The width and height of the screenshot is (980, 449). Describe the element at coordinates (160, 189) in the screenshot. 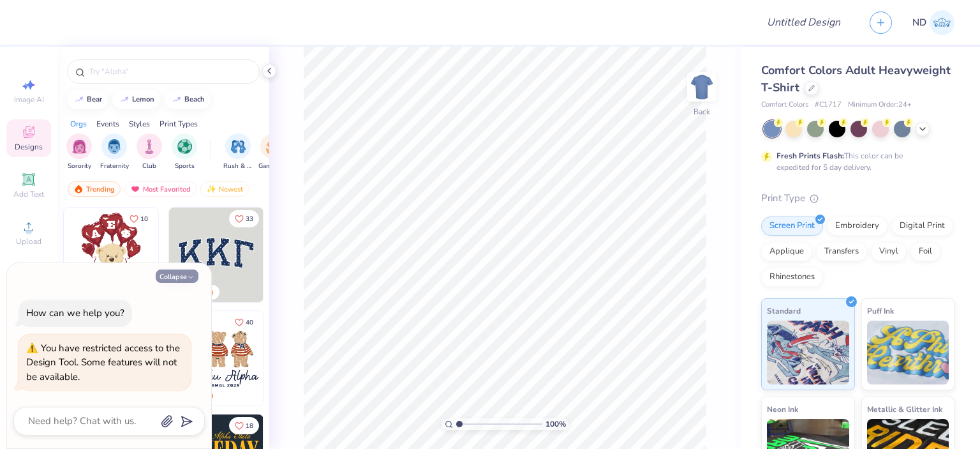

I see `div: Most Favorited` at that location.